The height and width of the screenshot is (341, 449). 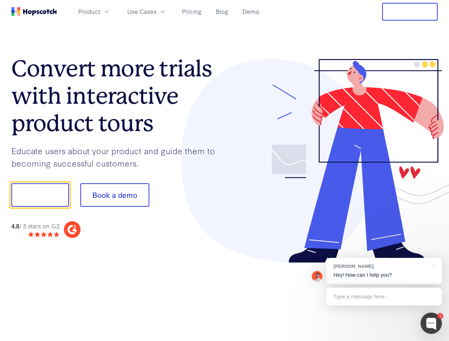 I want to click on p: Educate users about your product and guide them to becoming successful customers., so click(x=118, y=157).